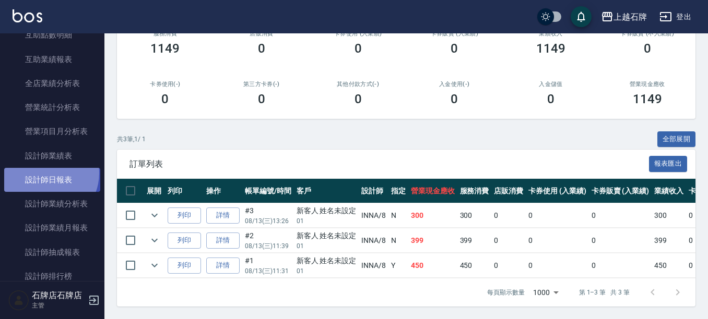 The image size is (708, 319). I want to click on a: 互助業績報表, so click(52, 59).